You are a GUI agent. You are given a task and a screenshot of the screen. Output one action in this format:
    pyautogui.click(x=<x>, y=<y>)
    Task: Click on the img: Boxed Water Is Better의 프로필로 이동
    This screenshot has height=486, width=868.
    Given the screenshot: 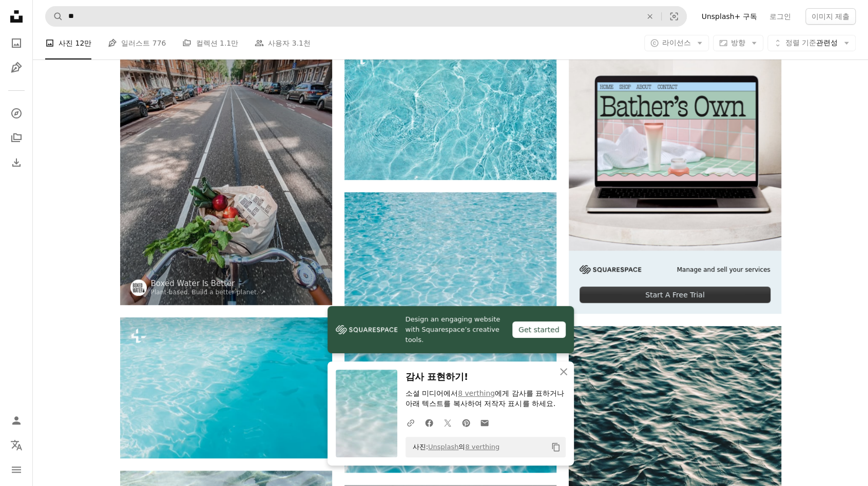 What is the action you would take?
    pyautogui.click(x=139, y=288)
    